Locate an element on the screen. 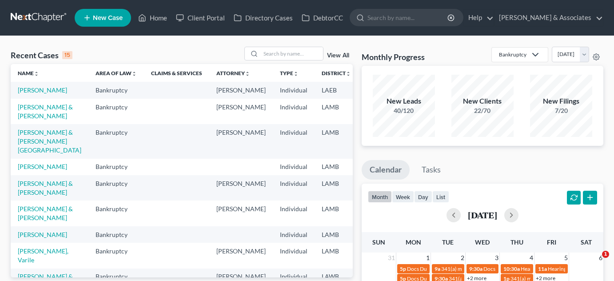  button: list is located at coordinates (441, 196).